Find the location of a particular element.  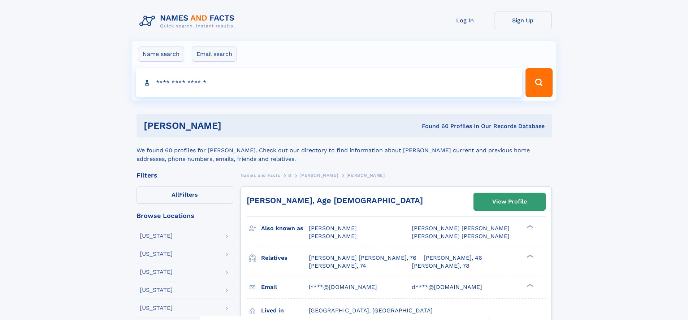

span: B is located at coordinates (290, 176).